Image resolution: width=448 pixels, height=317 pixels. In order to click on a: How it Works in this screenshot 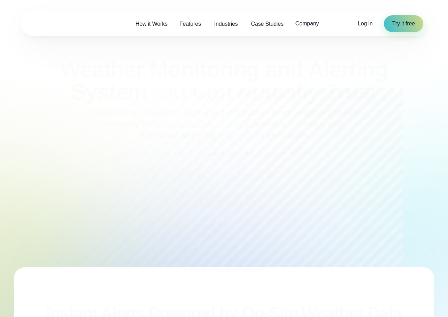, I will do `click(152, 24)`.